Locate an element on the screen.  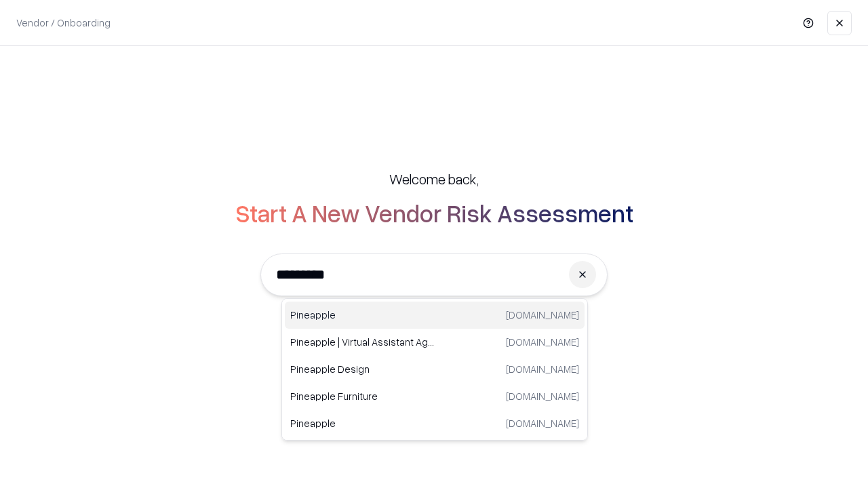
p: Pineapple Design is located at coordinates (362, 369).